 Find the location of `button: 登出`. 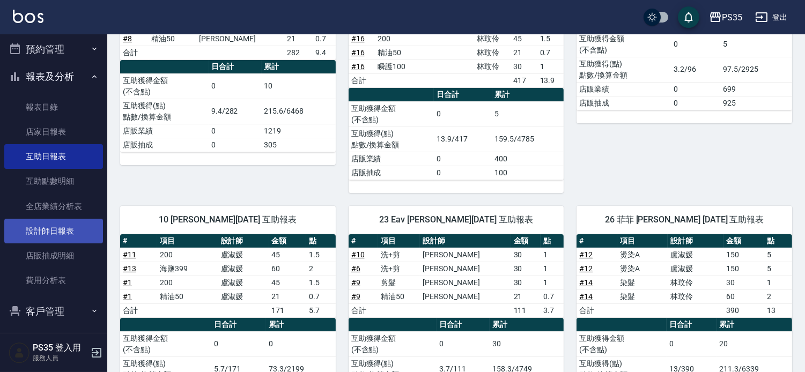

button: 登出 is located at coordinates (771, 17).